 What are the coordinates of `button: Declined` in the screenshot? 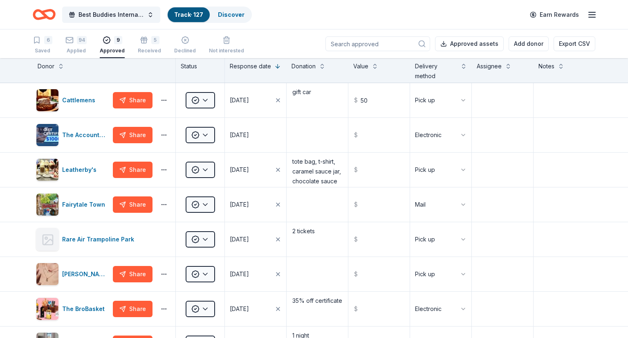 It's located at (185, 45).